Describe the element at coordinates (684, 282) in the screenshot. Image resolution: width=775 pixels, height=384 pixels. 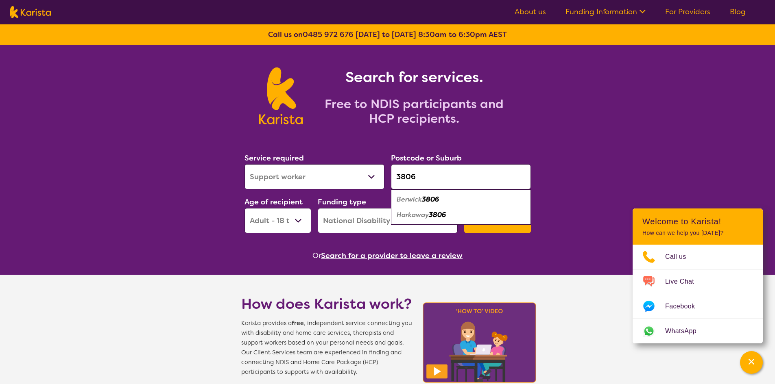
I see `span: Live Chat` at that location.